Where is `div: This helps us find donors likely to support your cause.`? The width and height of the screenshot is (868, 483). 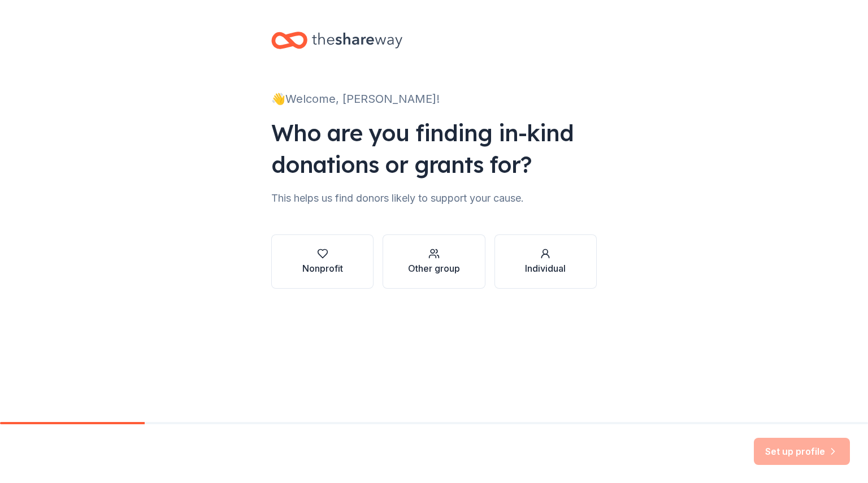
div: This helps us find donors likely to support your cause. is located at coordinates (434, 198).